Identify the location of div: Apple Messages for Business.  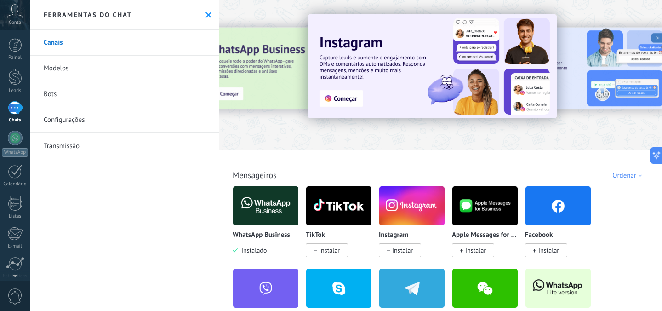
(488, 227).